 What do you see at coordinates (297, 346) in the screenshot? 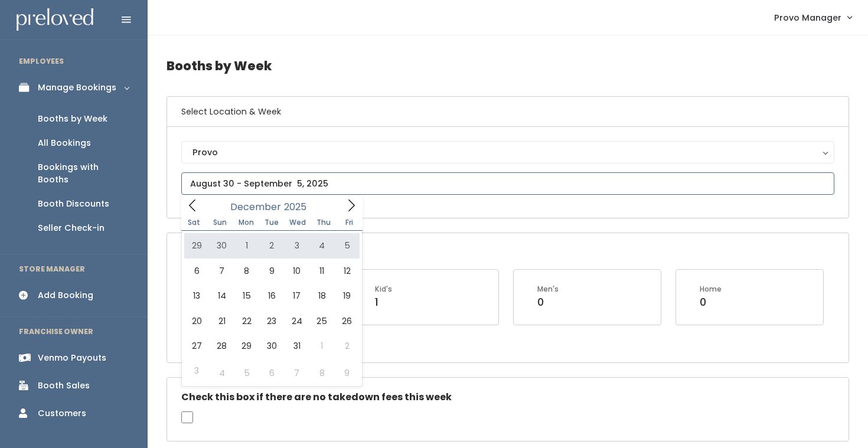
I see `span: December 31, 2025` at bounding box center [297, 346].